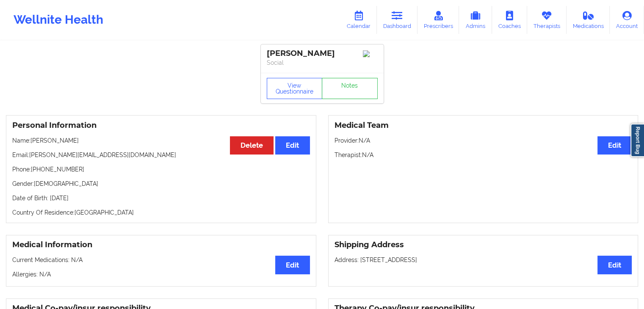 The height and width of the screenshot is (309, 644). What do you see at coordinates (483, 245) in the screenshot?
I see `h3: Shipping Address` at bounding box center [483, 245].